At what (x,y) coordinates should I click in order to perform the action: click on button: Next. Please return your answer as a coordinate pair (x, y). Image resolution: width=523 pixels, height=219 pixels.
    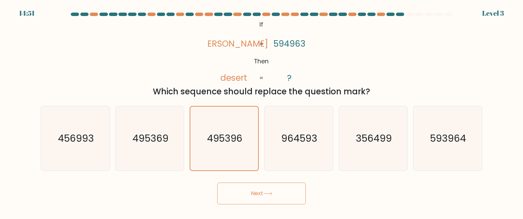
    Looking at the image, I should click on (262, 194).